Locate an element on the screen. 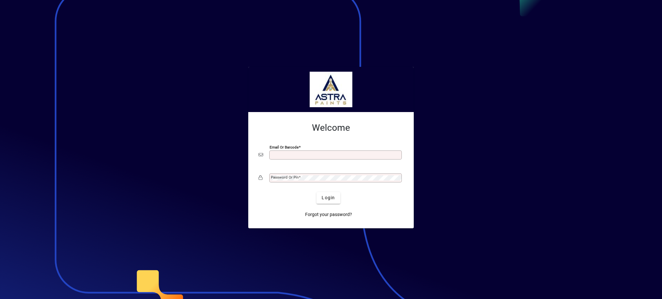  button: Login is located at coordinates (328, 198).